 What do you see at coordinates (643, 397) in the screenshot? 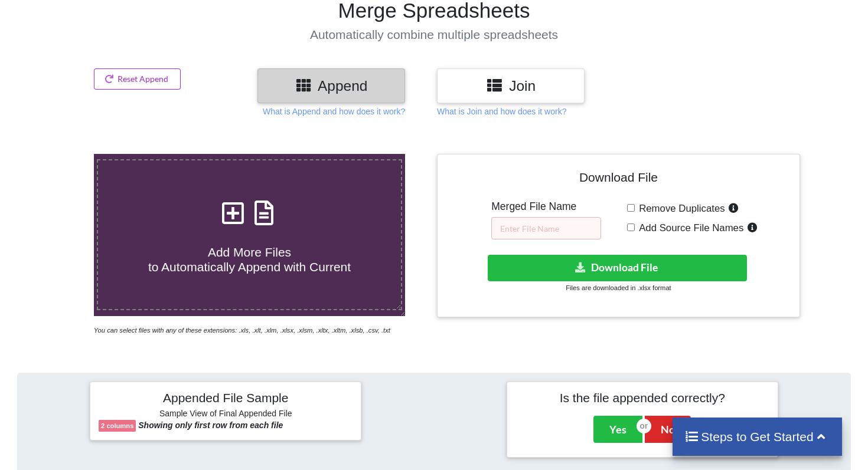
I see `h4: Is the file appended correctly?` at bounding box center [643, 397].